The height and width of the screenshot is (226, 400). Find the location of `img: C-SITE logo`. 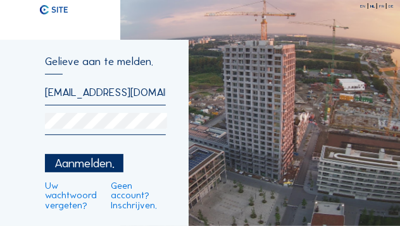

img: C-SITE logo is located at coordinates (54, 9).